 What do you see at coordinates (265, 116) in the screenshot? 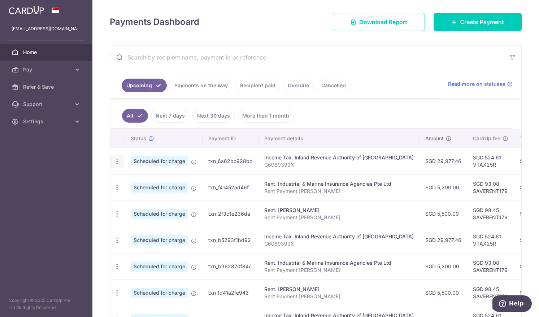
I see `a: More than 1 month` at bounding box center [265, 116].